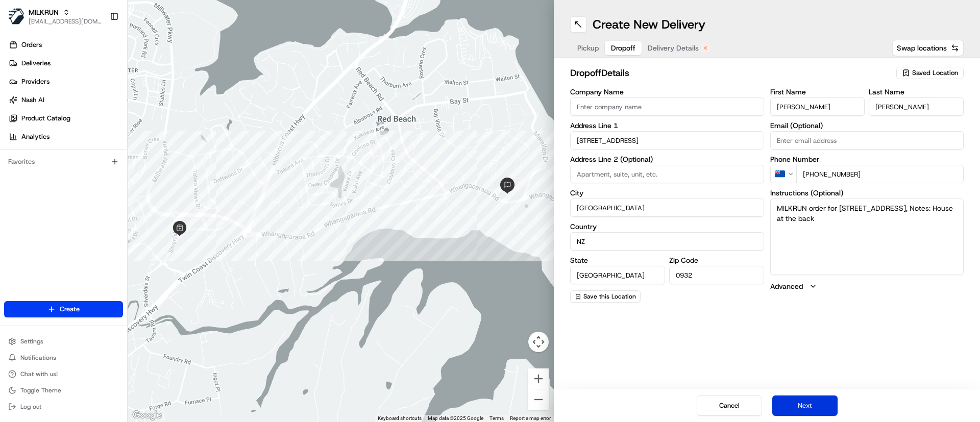 Image resolution: width=980 pixels, height=422 pixels. What do you see at coordinates (66, 45) in the screenshot?
I see `a: Orders` at bounding box center [66, 45].